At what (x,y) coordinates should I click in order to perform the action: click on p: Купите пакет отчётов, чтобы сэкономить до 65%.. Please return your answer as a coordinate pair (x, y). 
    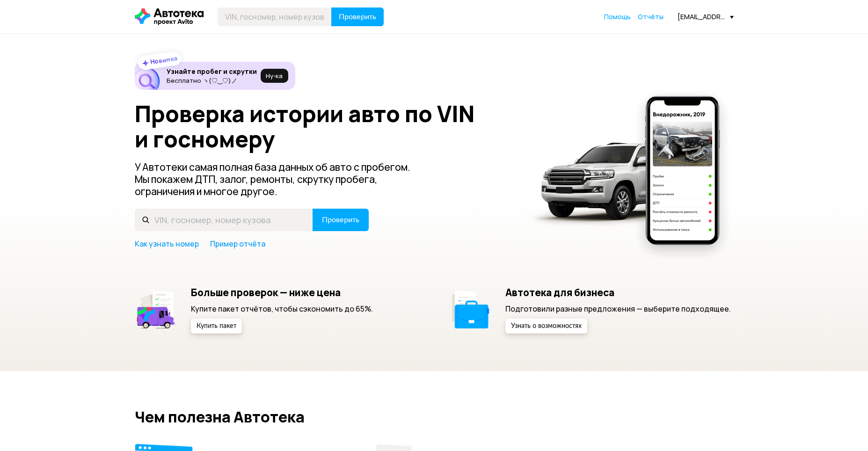
    Looking at the image, I should click on (282, 309).